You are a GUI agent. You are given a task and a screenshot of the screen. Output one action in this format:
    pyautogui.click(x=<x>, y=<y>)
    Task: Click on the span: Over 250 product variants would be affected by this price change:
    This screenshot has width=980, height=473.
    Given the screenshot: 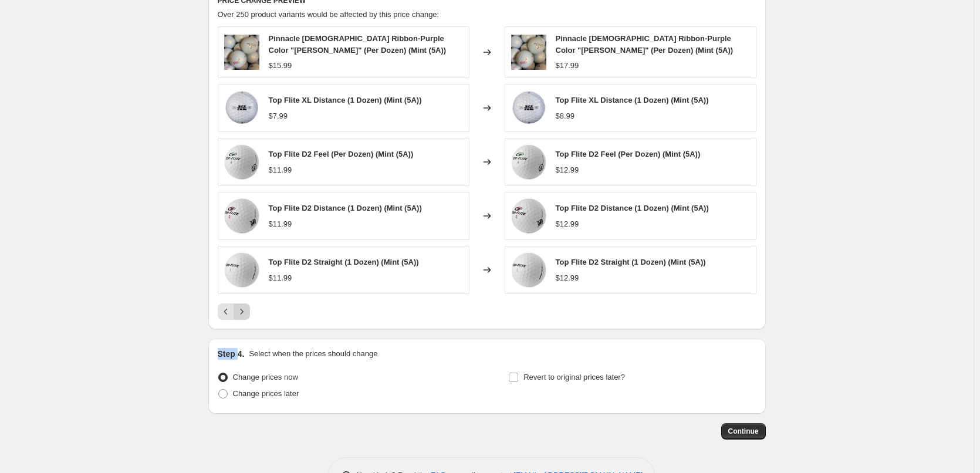 What is the action you would take?
    pyautogui.click(x=329, y=14)
    